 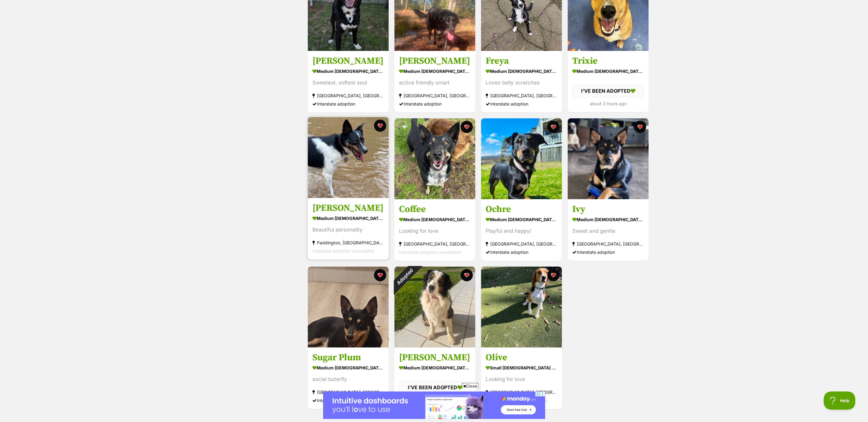 What do you see at coordinates (521, 358) in the screenshot?
I see `h3: Olive` at bounding box center [521, 358].